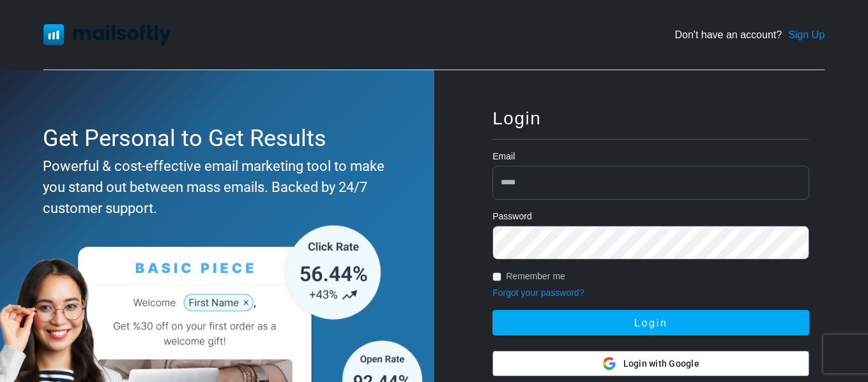 The height and width of the screenshot is (382, 868). Describe the element at coordinates (650, 323) in the screenshot. I see `button: Login` at that location.